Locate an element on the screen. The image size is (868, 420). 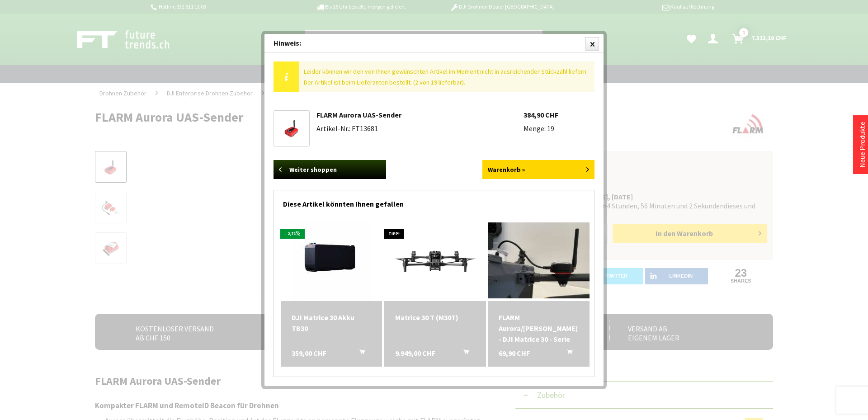
li: 384,90 CHF is located at coordinates (559, 115).